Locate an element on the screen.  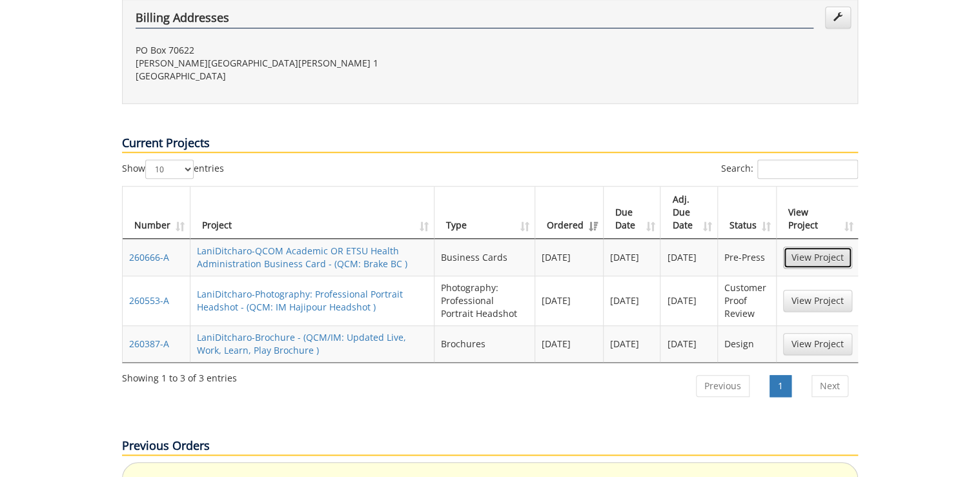
select: Showentries is located at coordinates (169, 169).